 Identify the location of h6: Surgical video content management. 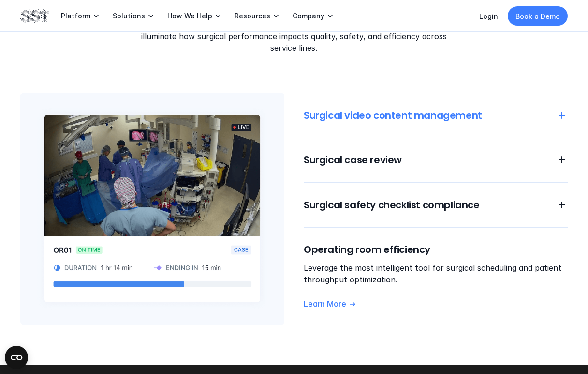
(424, 115).